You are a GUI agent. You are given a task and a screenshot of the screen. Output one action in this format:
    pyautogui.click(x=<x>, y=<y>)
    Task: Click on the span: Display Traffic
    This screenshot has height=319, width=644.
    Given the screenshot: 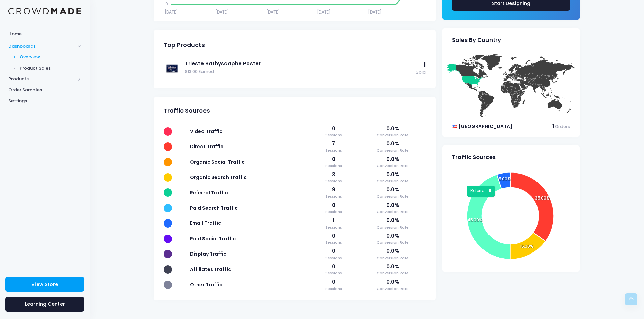 What is the action you would take?
    pyautogui.click(x=208, y=254)
    